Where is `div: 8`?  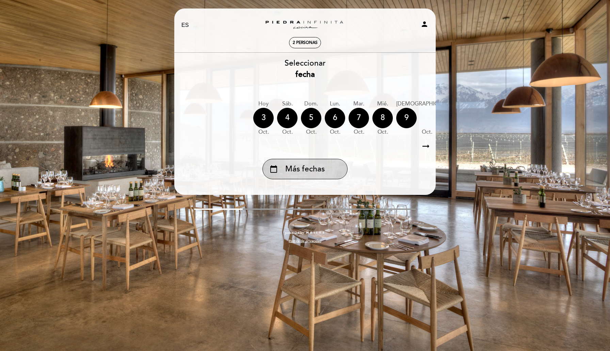
div: 8 is located at coordinates (383, 118).